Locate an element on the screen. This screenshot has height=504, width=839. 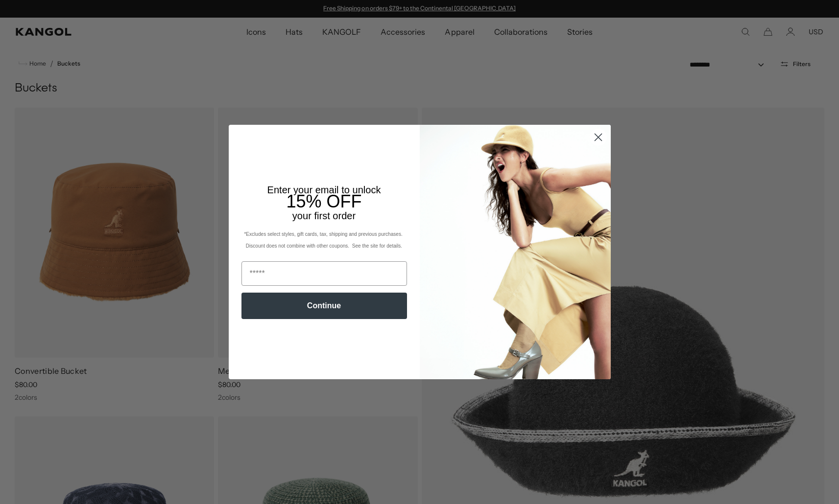
input: Email is located at coordinates (324, 273).